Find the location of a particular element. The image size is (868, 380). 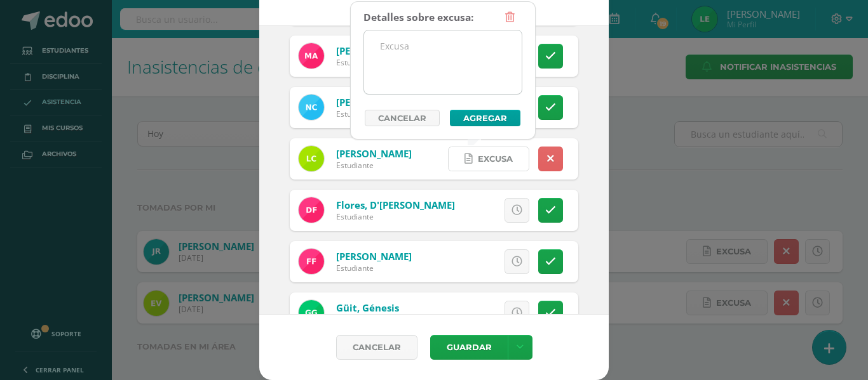

img: 78eb67fc4c03cd6b0d4c0aec0cd2b08a.png is located at coordinates (311, 210).